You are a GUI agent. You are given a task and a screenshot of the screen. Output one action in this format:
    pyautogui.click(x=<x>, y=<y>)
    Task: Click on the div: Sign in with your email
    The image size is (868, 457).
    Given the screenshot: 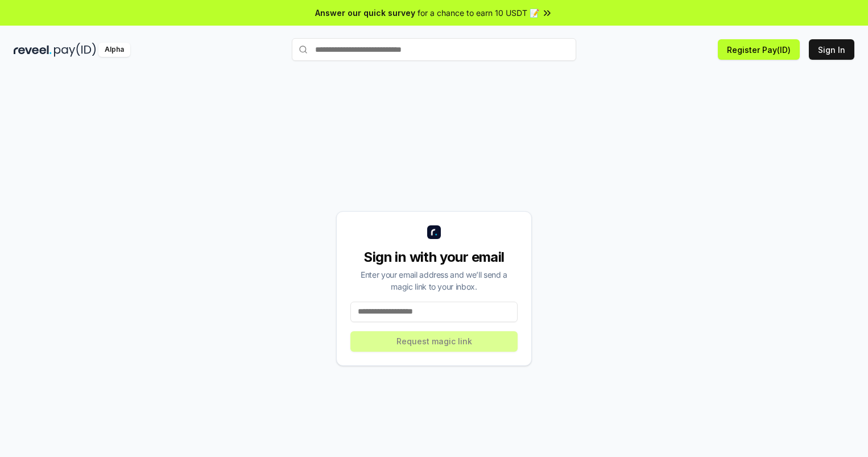 What is the action you would take?
    pyautogui.click(x=434, y=258)
    